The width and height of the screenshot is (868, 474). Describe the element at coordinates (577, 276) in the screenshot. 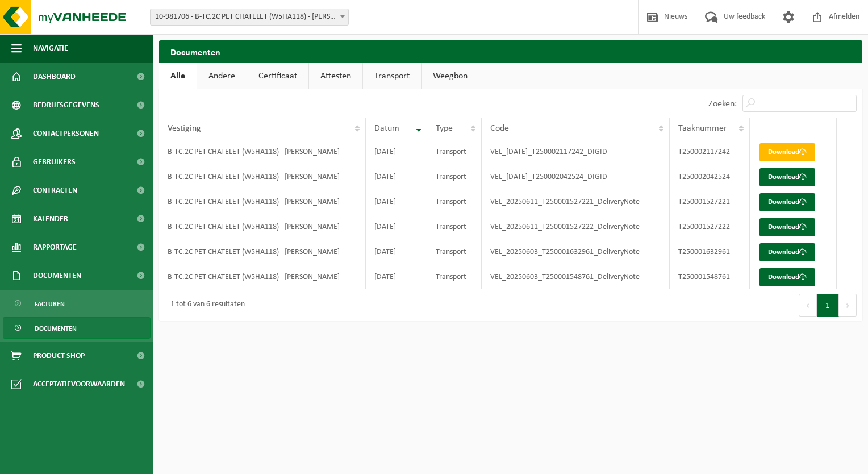

I see `td: VEL_20250603_T250001548761_DeliveryNote` at that location.